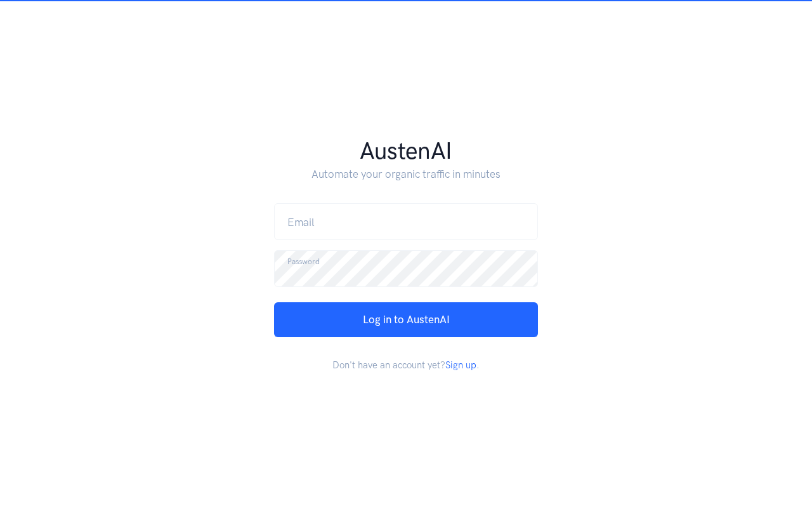 The height and width of the screenshot is (508, 812). Describe the element at coordinates (406, 221) in the screenshot. I see `input: name@address.com` at that location.